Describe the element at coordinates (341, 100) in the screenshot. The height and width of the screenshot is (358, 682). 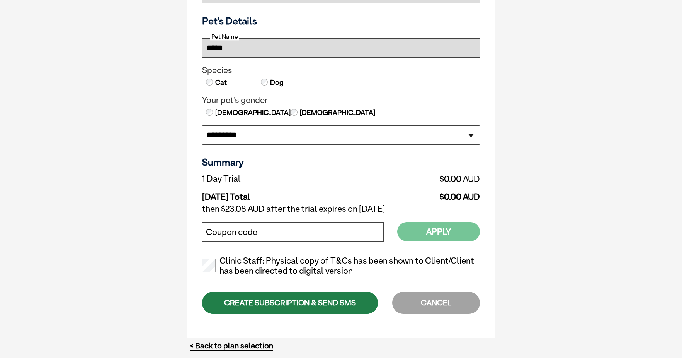
I see `legend: Your pet's gender` at that location.